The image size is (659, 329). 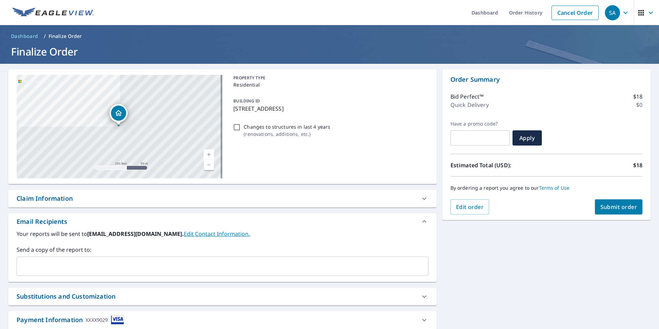 What do you see at coordinates (527, 138) in the screenshot?
I see `span: Apply` at bounding box center [527, 138].